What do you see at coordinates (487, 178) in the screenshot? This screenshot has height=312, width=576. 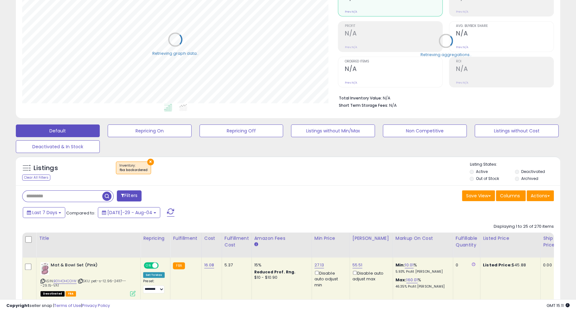 I see `label: Out of Stock` at bounding box center [487, 178].